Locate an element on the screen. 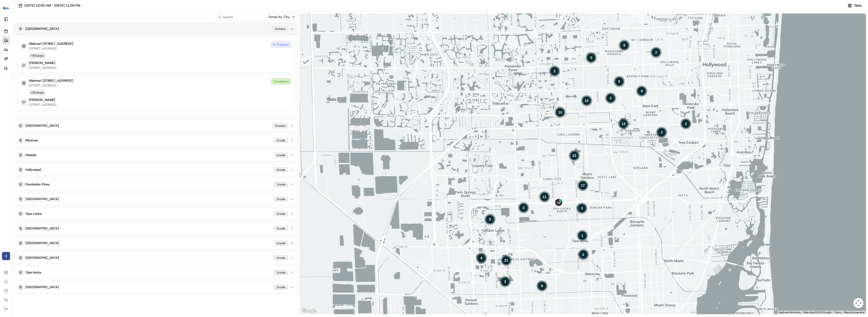 The image size is (868, 317). button: Miramar1route is located at coordinates (156, 140).